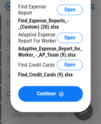 Image resolution: width=101 pixels, height=124 pixels. Describe the element at coordinates (46, 94) in the screenshot. I see `span: Continue` at that location.